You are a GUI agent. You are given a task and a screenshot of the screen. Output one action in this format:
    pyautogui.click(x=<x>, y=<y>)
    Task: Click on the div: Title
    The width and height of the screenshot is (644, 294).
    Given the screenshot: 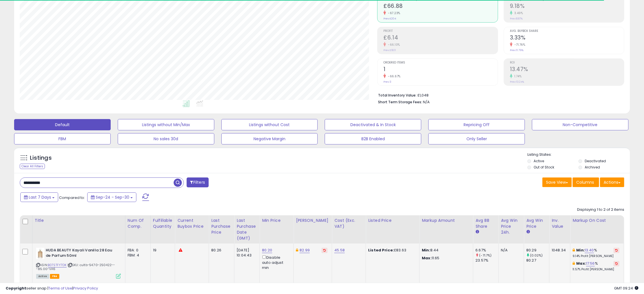 What is the action you would take?
    pyautogui.click(x=79, y=220)
    